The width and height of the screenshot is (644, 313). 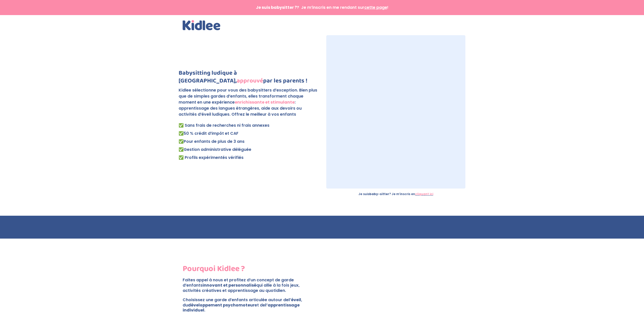 I want to click on strong: baby-sitter, so click(x=379, y=194).